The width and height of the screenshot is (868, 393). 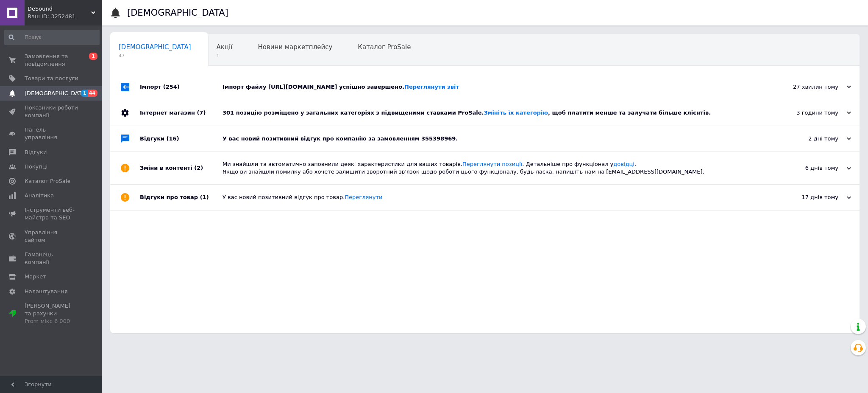 What do you see at coordinates (199, 168) in the screenshot?
I see `span: (2)` at bounding box center [199, 168].